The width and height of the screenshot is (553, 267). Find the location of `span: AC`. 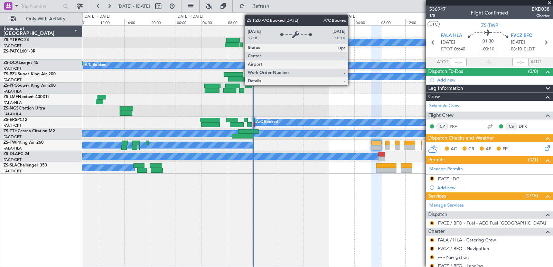

span: AC is located at coordinates (454, 149).